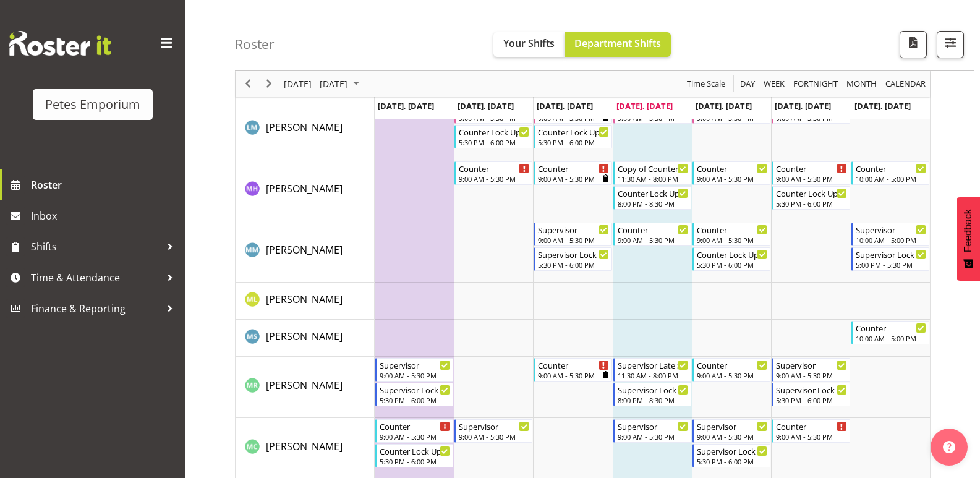 The height and width of the screenshot is (478, 980). What do you see at coordinates (572, 137) in the screenshot?
I see `div: Lianne Morete"s event - Counter Lock Up Begin From Wednesday, September 24, 2025 at 5:30:00 PM GM...` at bounding box center [572, 137].